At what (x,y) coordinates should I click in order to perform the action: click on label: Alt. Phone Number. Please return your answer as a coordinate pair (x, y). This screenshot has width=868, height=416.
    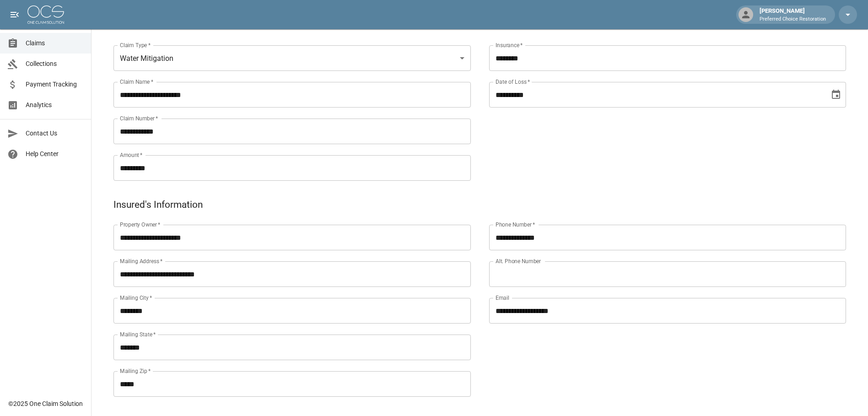
    Looking at the image, I should click on (518, 261).